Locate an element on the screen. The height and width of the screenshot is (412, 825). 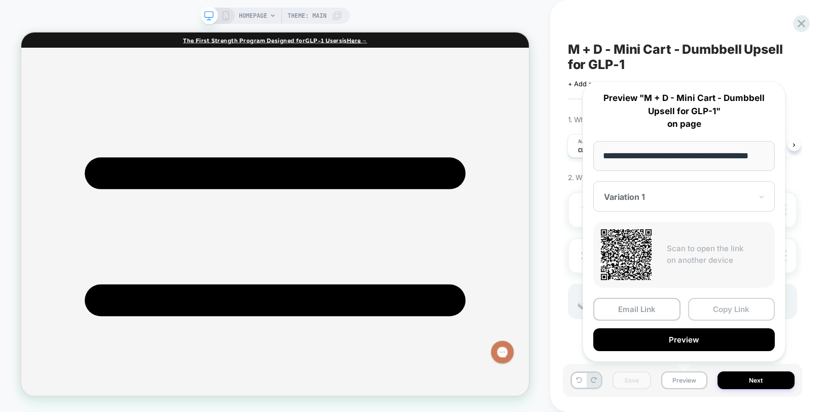
strong: The First Strength Program Designed for is located at coordinates (297, 10).